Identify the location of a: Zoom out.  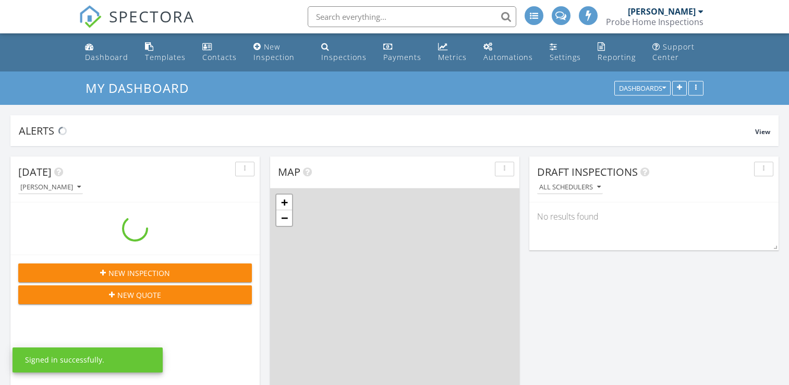
(284, 218).